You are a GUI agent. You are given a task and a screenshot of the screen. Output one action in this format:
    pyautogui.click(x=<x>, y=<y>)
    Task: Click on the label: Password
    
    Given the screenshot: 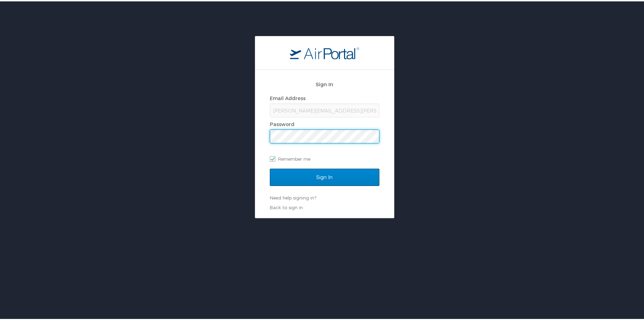 What is the action you would take?
    pyautogui.click(x=282, y=122)
    